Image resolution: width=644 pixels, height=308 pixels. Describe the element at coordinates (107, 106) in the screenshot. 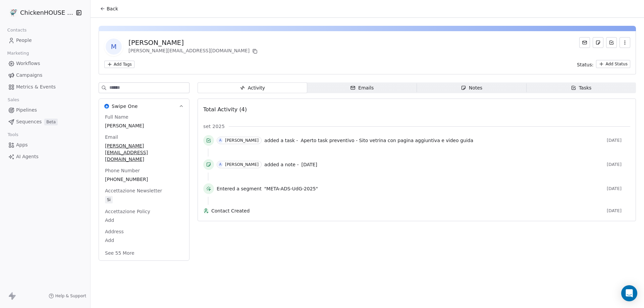

I see `img: Swipe One` at that location.